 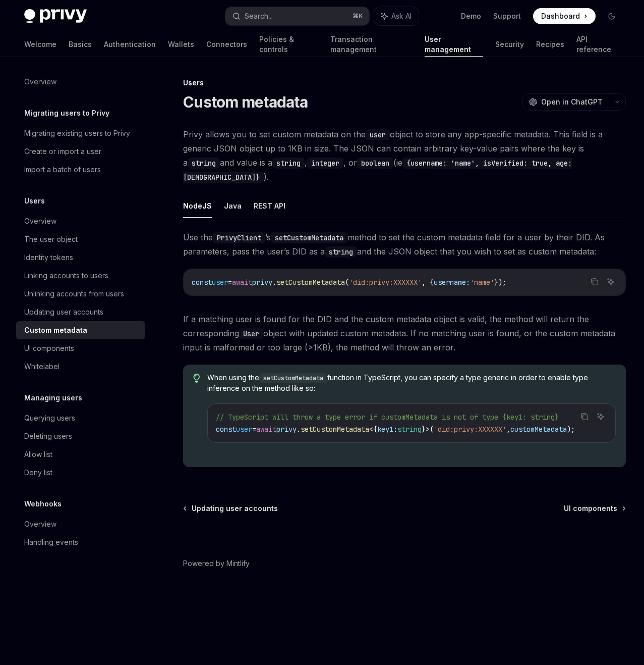 What do you see at coordinates (49, 349) in the screenshot?
I see `div: UI components` at bounding box center [49, 349].